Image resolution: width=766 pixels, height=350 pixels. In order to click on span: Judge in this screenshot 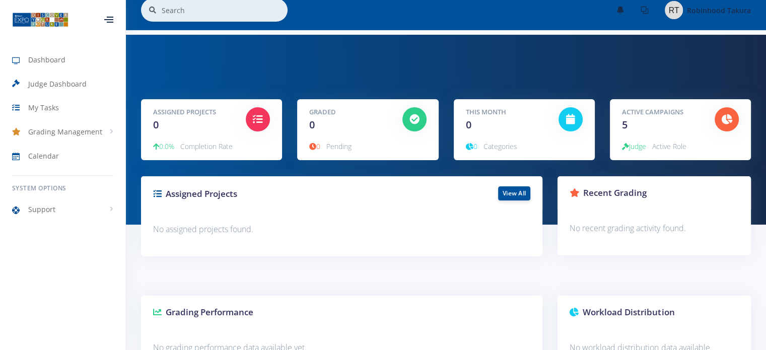, I will do `click(634, 146)`.